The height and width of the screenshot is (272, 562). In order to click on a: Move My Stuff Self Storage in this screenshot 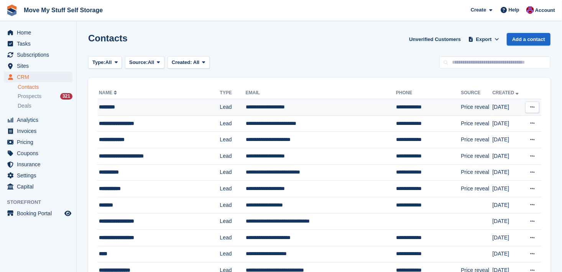, I will do `click(63, 10)`.